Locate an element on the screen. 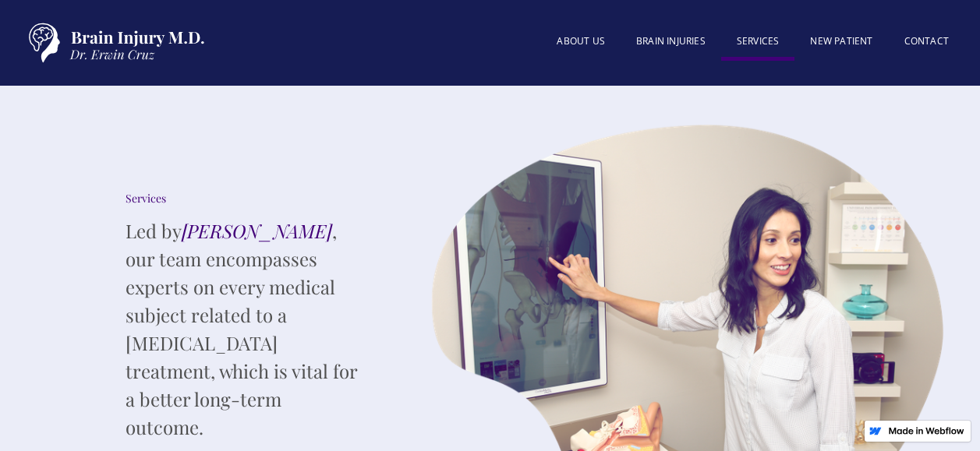 Image resolution: width=980 pixels, height=451 pixels. img: Made in Webflow is located at coordinates (926, 431).